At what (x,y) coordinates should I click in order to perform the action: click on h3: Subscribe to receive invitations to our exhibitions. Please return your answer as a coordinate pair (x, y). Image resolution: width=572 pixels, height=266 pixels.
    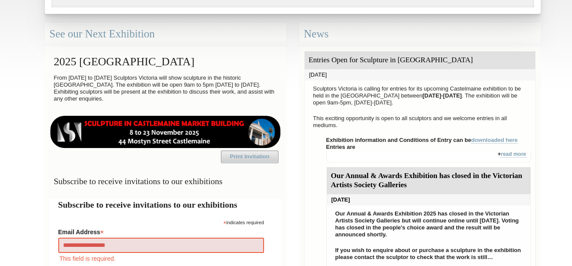
    Looking at the image, I should click on (165, 181).